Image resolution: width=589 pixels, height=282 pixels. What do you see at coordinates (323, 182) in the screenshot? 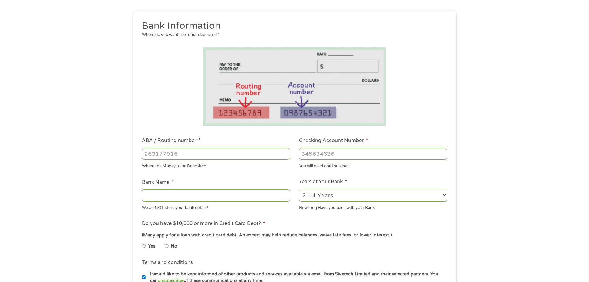
I see `label: Years at Your Bank` at bounding box center [323, 182].